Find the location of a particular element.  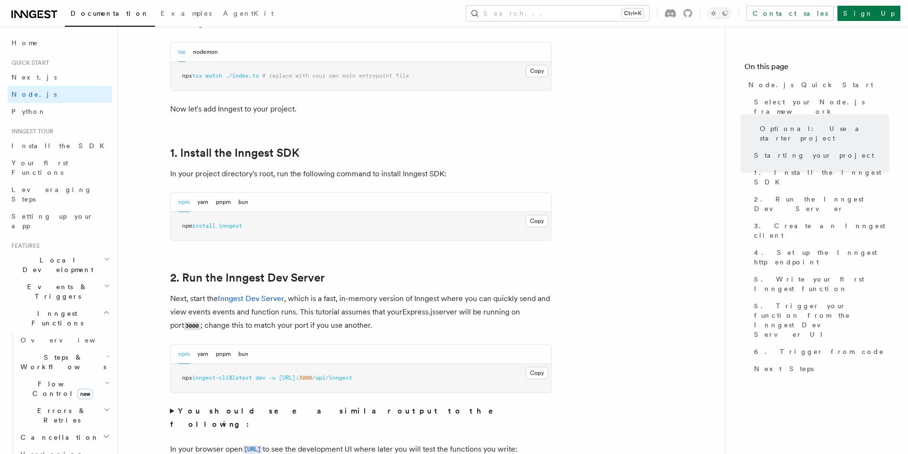

a: Overview is located at coordinates (64, 340).